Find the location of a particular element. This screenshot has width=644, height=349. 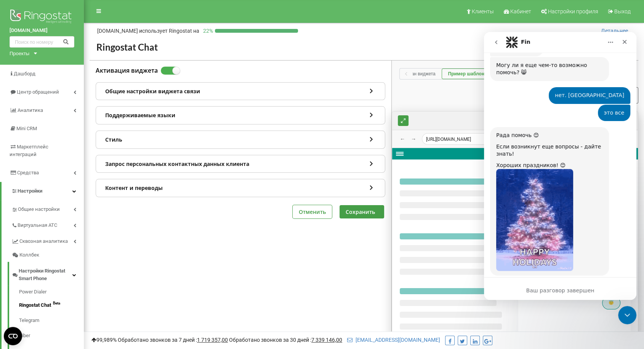

div: Проекты is located at coordinates (19, 53).